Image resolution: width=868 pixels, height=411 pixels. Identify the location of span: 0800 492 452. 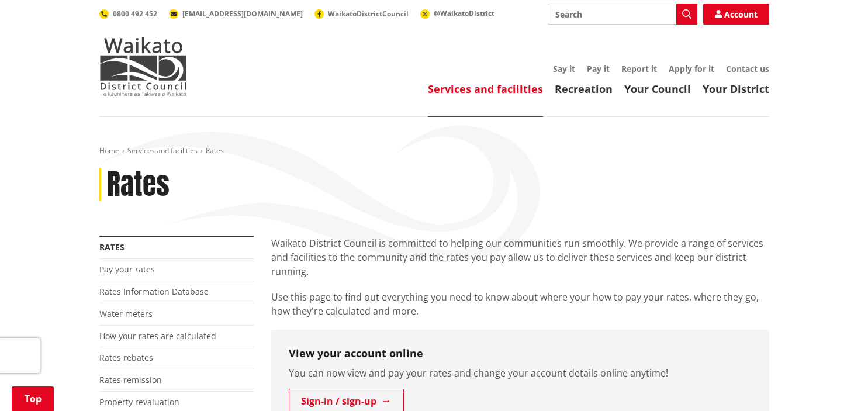
(135, 14).